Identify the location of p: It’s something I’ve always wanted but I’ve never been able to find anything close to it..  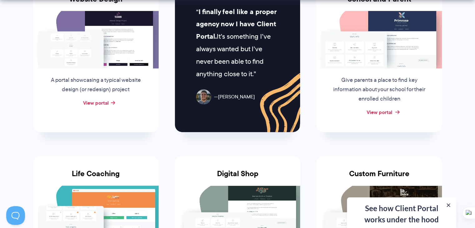
(238, 43).